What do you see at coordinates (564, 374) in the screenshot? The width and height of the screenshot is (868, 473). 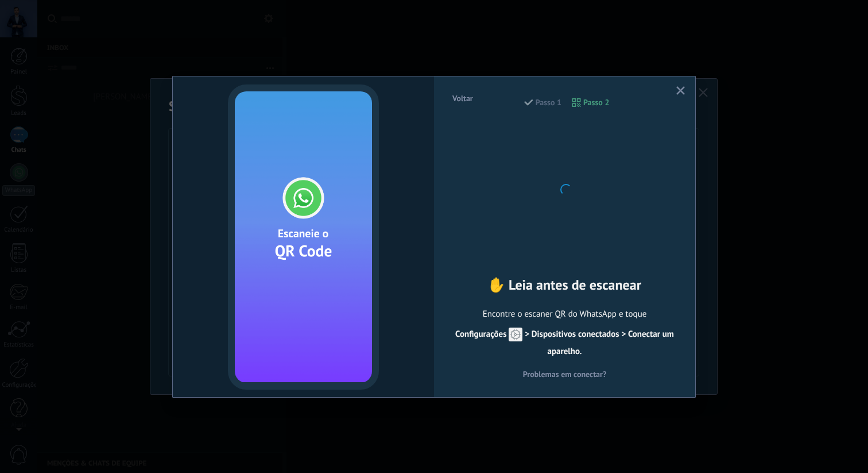 I see `button: Problemas em conectar?` at bounding box center [564, 374].